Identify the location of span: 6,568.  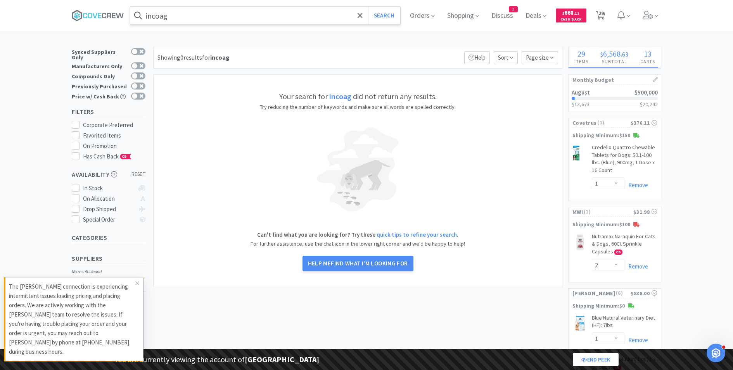
(612, 54).